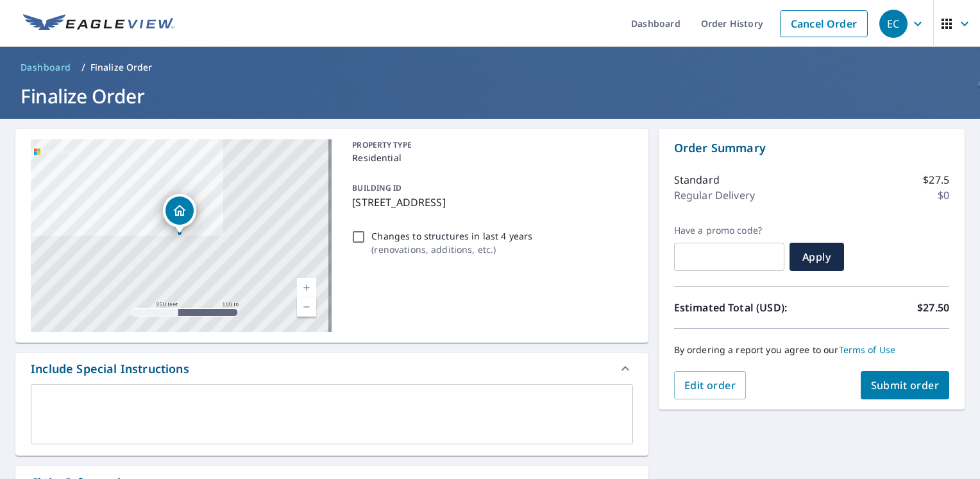  I want to click on button: Apply, so click(816, 257).